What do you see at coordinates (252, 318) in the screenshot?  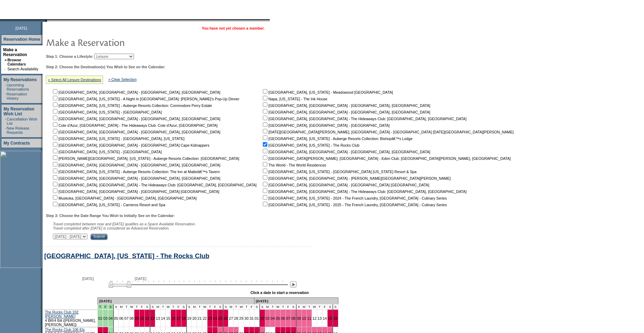 I see `a: 31` at bounding box center [252, 318].